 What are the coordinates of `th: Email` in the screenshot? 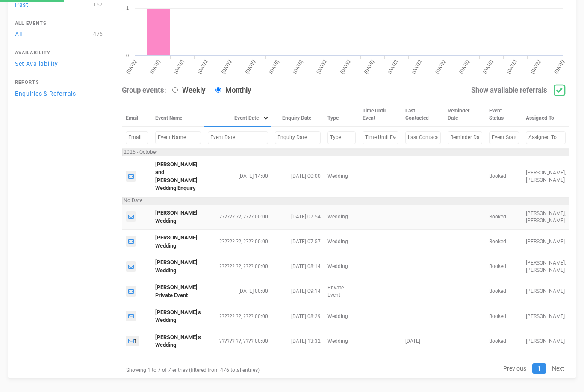 It's located at (137, 115).